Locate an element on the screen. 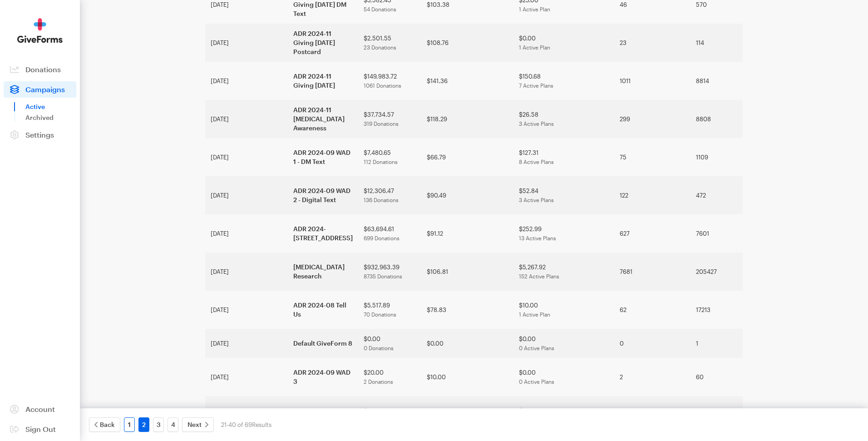 This screenshot has height=441, width=868. td: 2 is located at coordinates (653, 377).